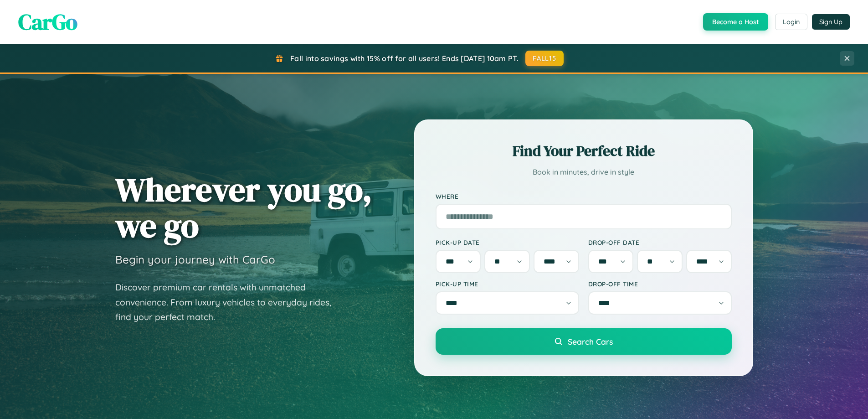 The width and height of the screenshot is (868, 419). What do you see at coordinates (507, 284) in the screenshot?
I see `label: Pick-up Time` at bounding box center [507, 284].